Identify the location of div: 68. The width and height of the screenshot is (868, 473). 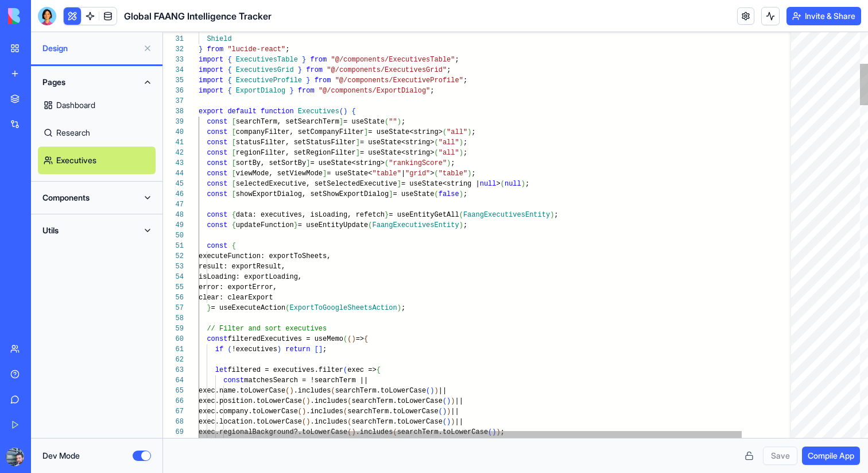
(173, 422).